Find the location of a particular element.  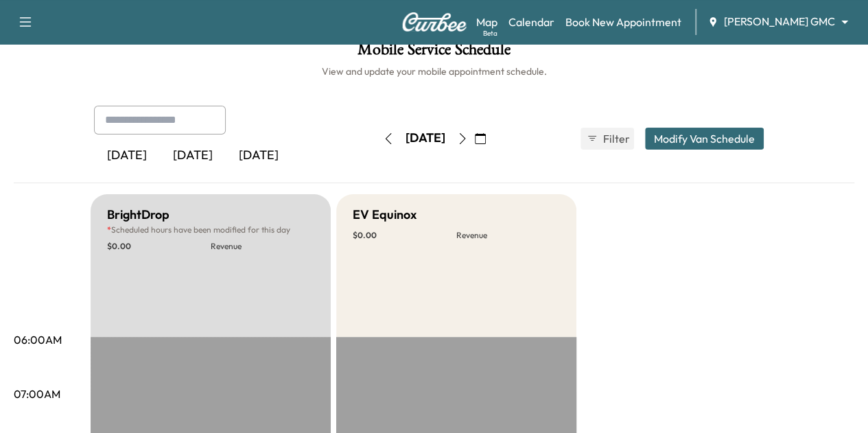

a: MapBeta is located at coordinates (486, 22).